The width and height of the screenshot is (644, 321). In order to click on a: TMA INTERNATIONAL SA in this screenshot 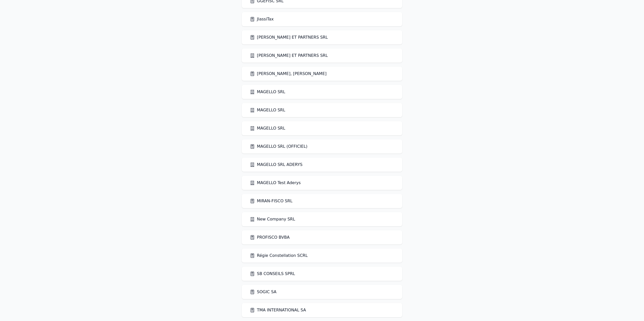, I will do `click(278, 310)`.